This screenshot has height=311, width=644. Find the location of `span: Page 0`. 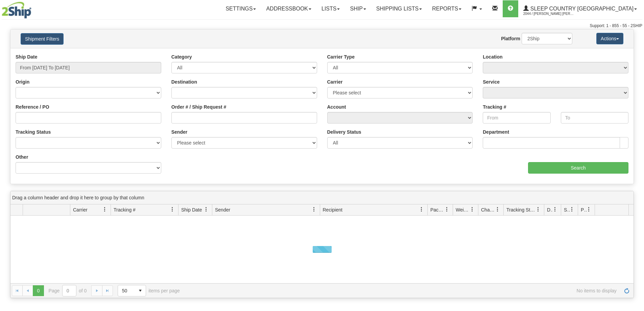

span: Page 0 is located at coordinates (38, 290).